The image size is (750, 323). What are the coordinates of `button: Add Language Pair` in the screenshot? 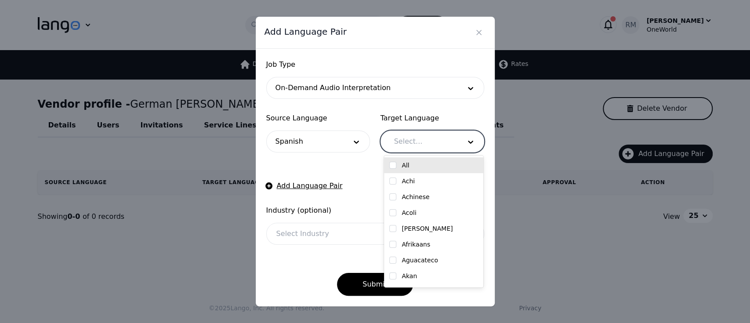 It's located at (304, 186).